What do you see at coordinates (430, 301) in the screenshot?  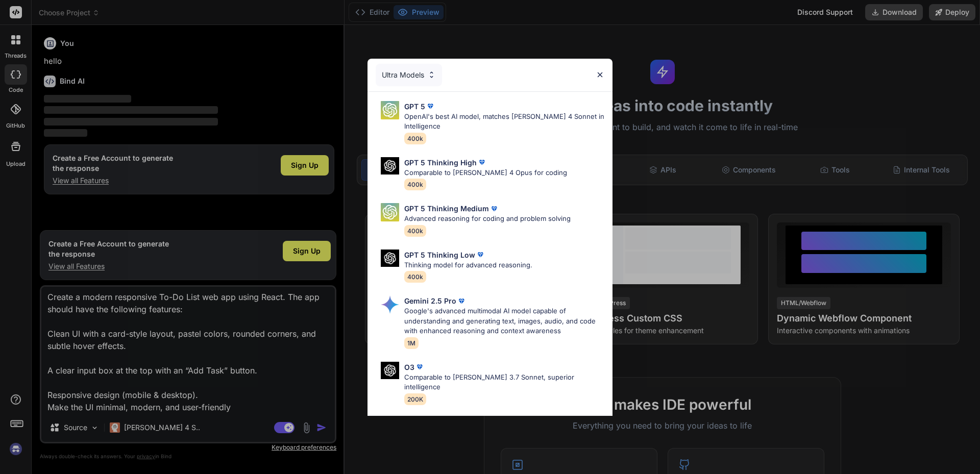 I see `p: Gemini 2.5 Pro` at bounding box center [430, 301].